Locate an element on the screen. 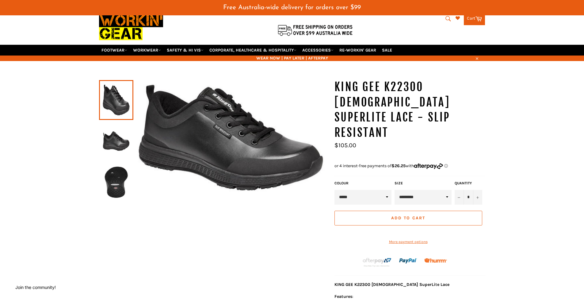 This screenshot has width=584, height=304. strong: Features is located at coordinates (344, 296).